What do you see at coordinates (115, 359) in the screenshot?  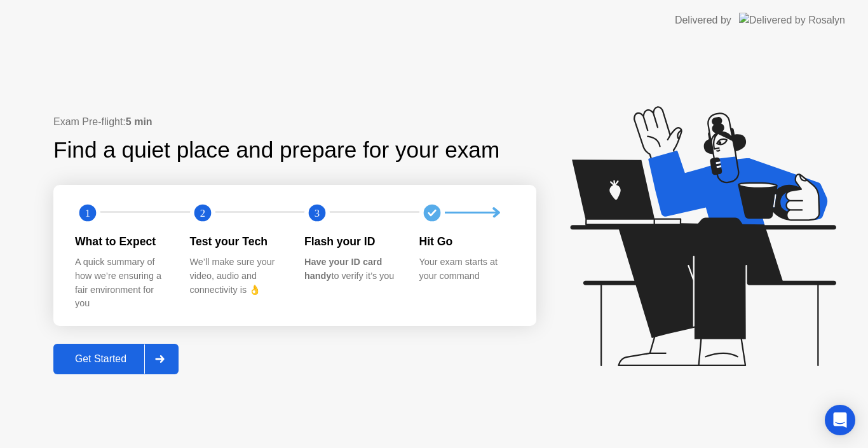 I see `button: Get Started` at bounding box center [115, 359].